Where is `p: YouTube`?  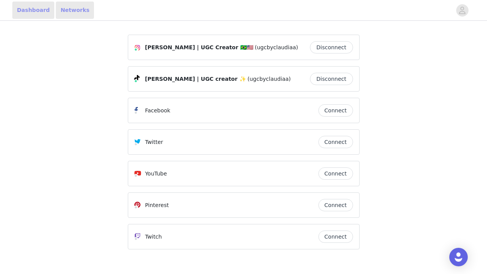 p: YouTube is located at coordinates (156, 174).